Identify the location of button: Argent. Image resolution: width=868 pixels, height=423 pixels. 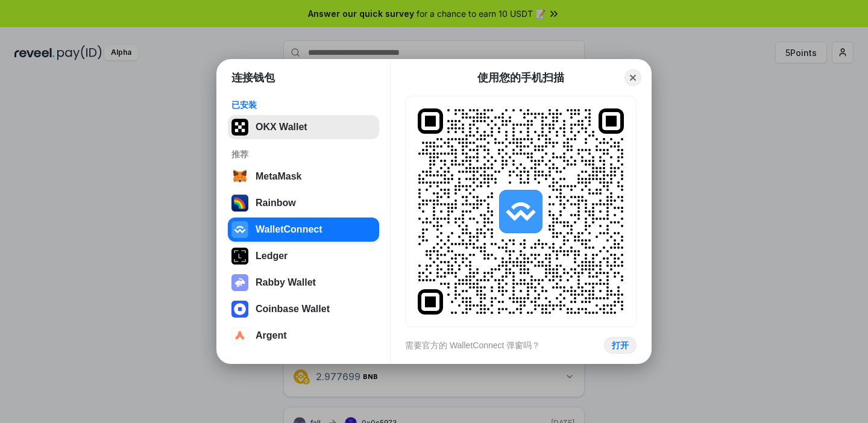
(303, 336).